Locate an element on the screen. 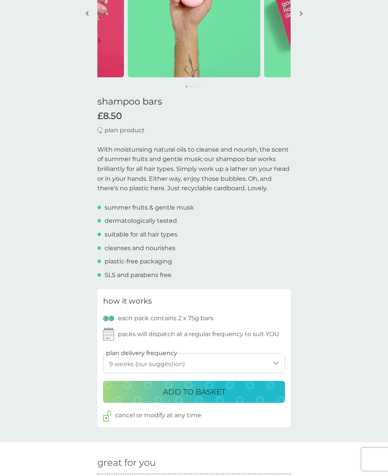 This screenshot has height=476, width=388. p: plan product is located at coordinates (125, 130).